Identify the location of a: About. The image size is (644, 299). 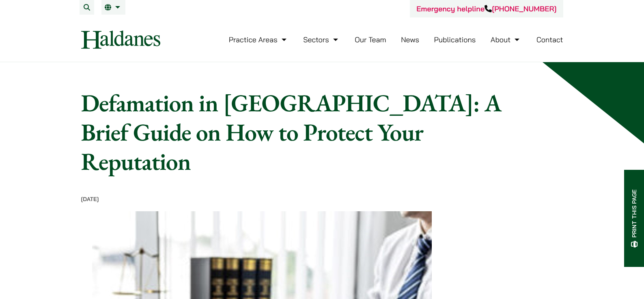
(506, 39).